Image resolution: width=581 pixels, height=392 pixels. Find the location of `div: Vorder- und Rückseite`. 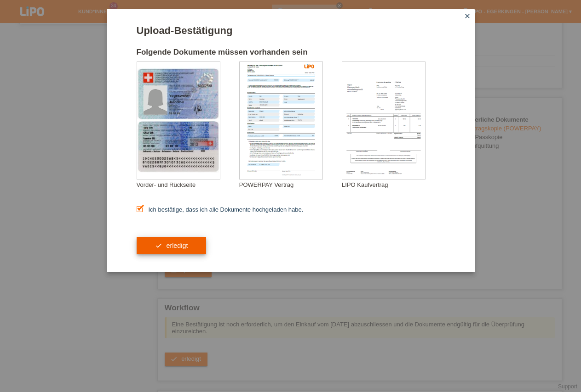

div: Vorder- und Rückseite is located at coordinates (188, 185).